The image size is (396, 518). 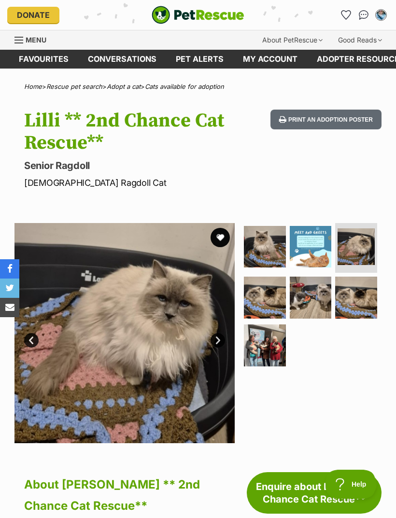 I want to click on a: Next, so click(x=218, y=340).